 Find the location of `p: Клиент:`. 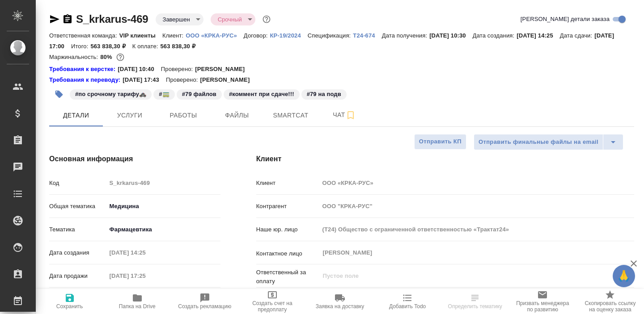

p: Клиент: is located at coordinates (174, 35).